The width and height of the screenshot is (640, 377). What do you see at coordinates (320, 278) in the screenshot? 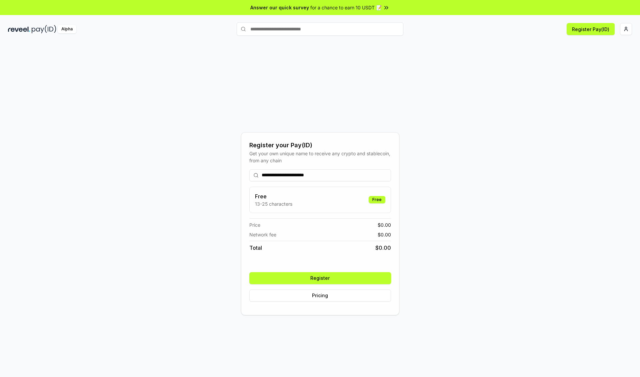
I see `button: Register` at bounding box center [320, 278].